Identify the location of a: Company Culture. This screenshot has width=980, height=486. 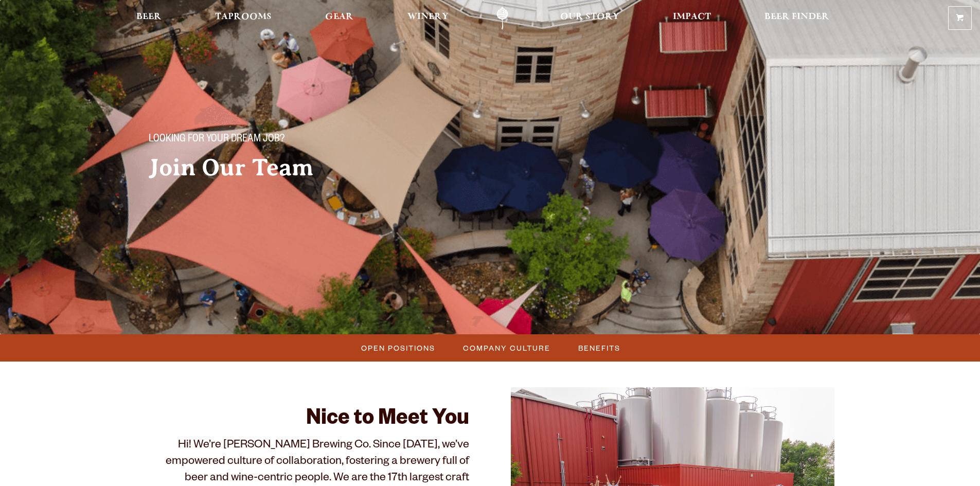
(506, 348).